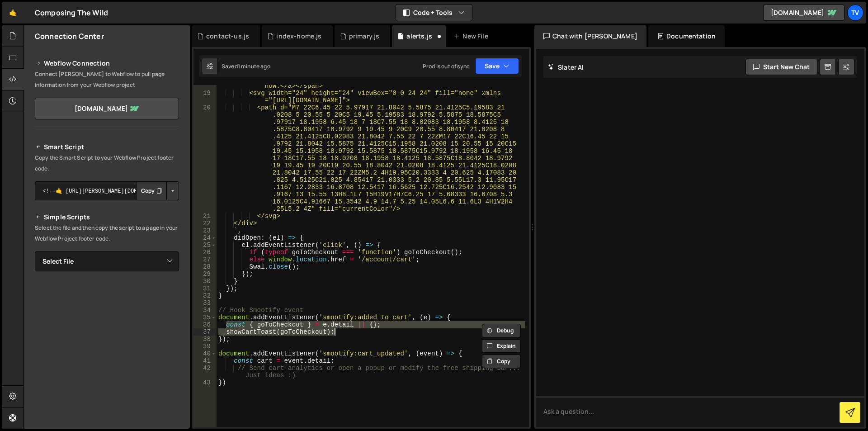 This screenshot has height=431, width=868. Describe the element at coordinates (856, 12) in the screenshot. I see `div: TV` at that location.